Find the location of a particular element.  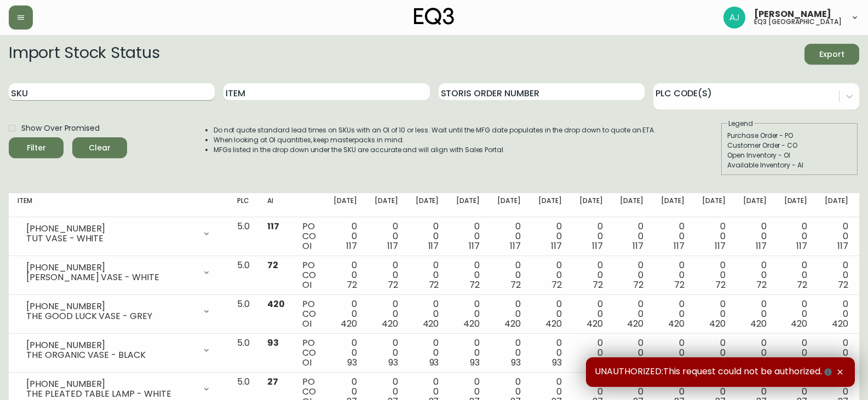

div: THE GOOD LUCK VASE - GREY is located at coordinates (111, 316).